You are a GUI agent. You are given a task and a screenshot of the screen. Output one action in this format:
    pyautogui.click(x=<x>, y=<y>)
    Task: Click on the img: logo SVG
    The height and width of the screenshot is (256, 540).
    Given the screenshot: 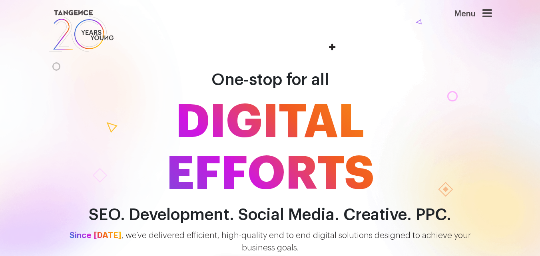 What is the action you would take?
    pyautogui.click(x=82, y=31)
    